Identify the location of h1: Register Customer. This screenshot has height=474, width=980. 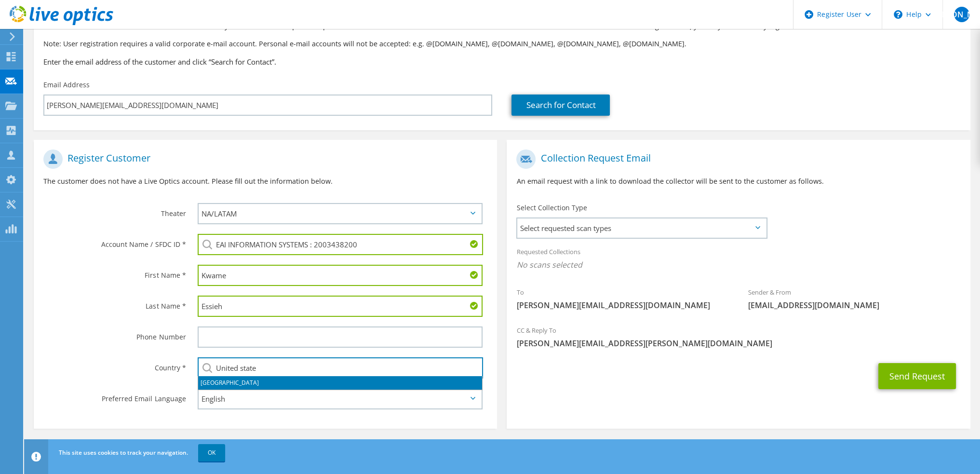
(263, 159).